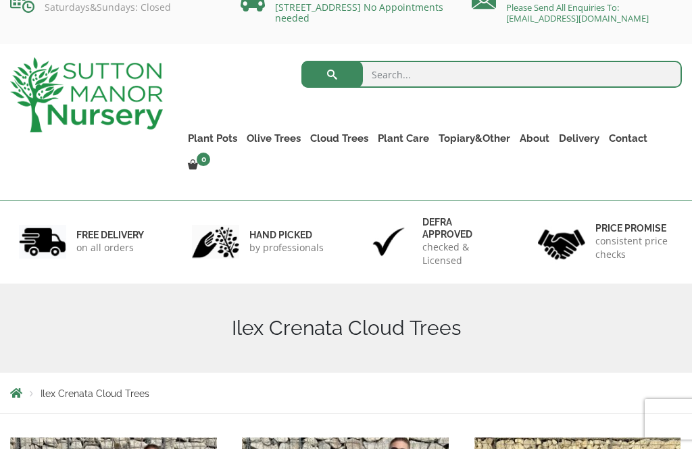 The image size is (692, 449). I want to click on a: Plant Care, so click(403, 138).